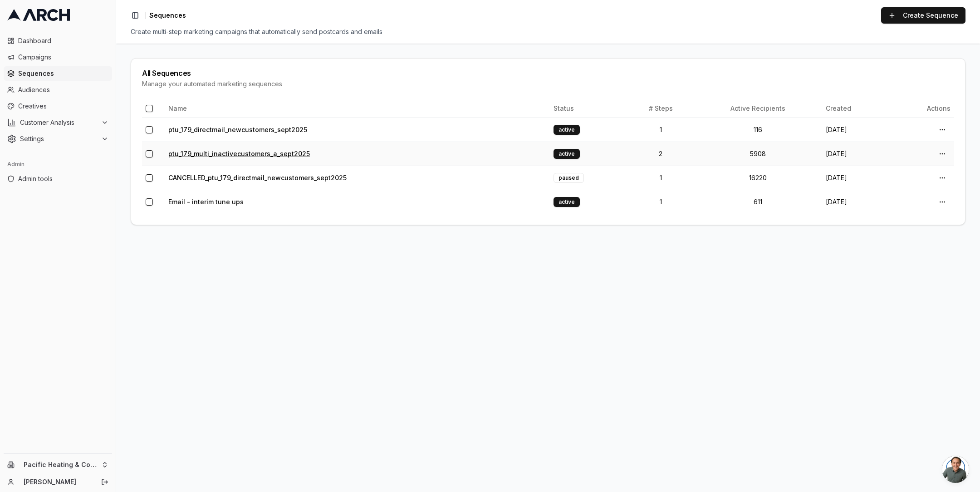 This screenshot has width=980, height=492. Describe the element at coordinates (758, 108) in the screenshot. I see `th: Active Recipients` at that location.